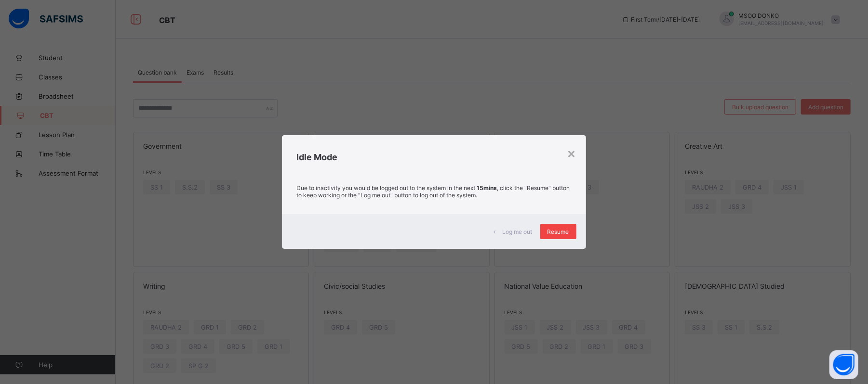 Image resolution: width=868 pixels, height=384 pixels. Describe the element at coordinates (517, 231) in the screenshot. I see `span: Log me out` at that location.